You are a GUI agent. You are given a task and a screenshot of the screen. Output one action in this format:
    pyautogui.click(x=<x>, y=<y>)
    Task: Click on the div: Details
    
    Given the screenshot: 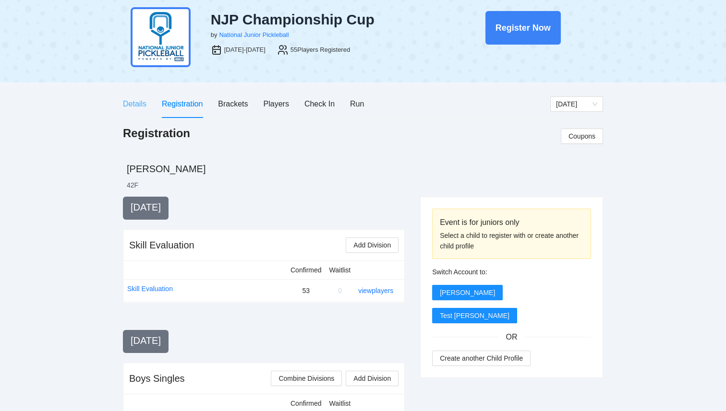 What is the action you would take?
    pyautogui.click(x=134, y=104)
    